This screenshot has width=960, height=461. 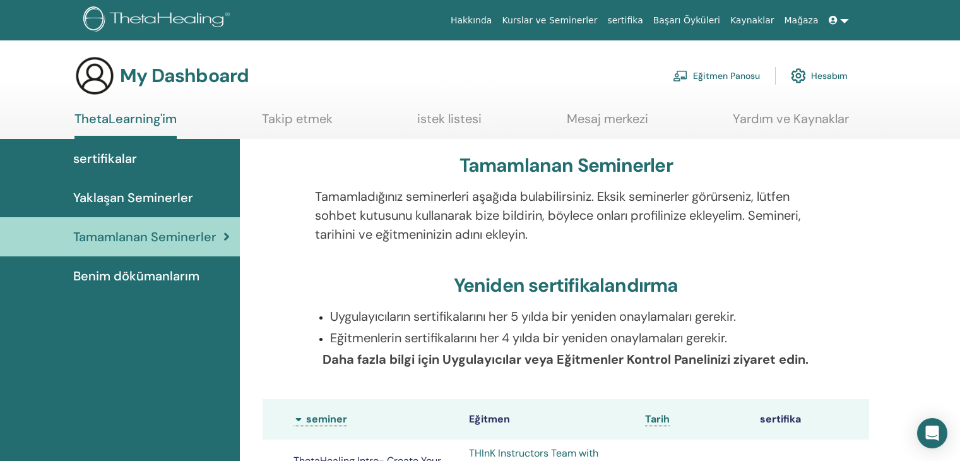 I want to click on p: Tamamladığınız seminerleri aşağıda bulabilirsiniz. Eksik seminerler görürseniz, lütfen sohbet kut..., so click(x=566, y=215).